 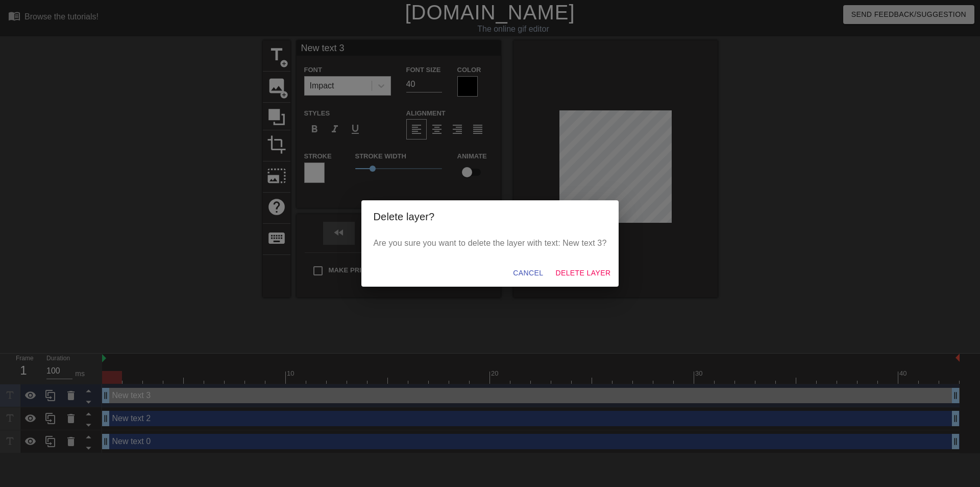 I want to click on h2: Delete layer?, so click(x=490, y=217).